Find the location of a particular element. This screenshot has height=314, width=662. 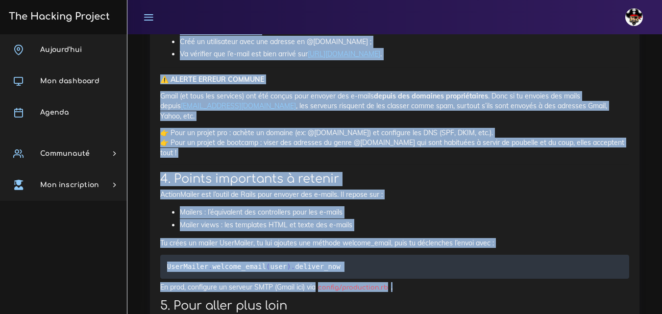

p: En prod, configure un serveur SMTP (Gmail ici) via . is located at coordinates (394, 287).